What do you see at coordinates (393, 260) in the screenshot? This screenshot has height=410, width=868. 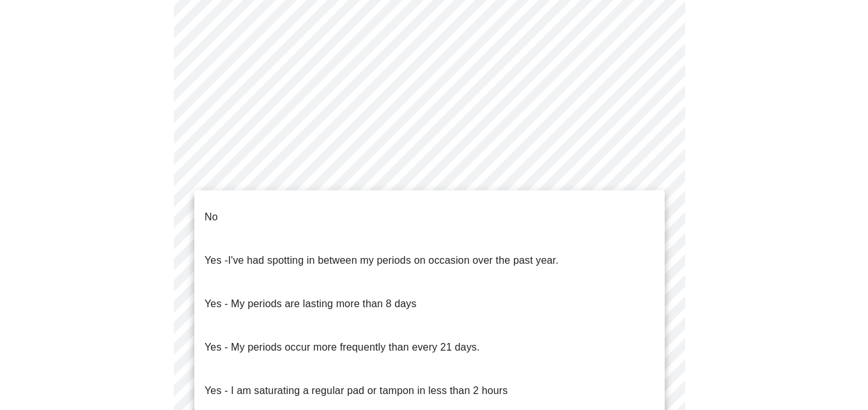 I see `span: I've had spotting in between my periods on occasion over the past year.` at bounding box center [393, 260].